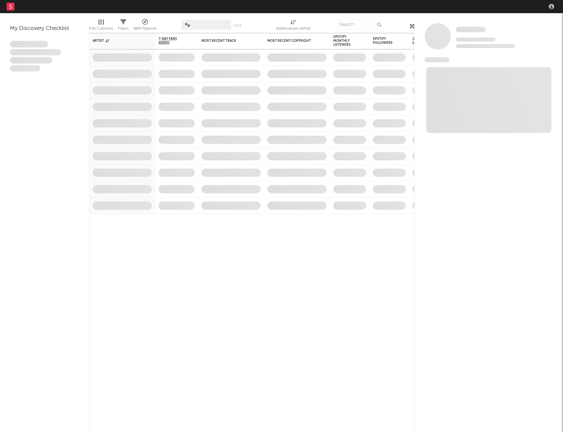 The width and height of the screenshot is (563, 432). Describe the element at coordinates (25, 69) in the screenshot. I see `span: Aliquam viverra` at that location.